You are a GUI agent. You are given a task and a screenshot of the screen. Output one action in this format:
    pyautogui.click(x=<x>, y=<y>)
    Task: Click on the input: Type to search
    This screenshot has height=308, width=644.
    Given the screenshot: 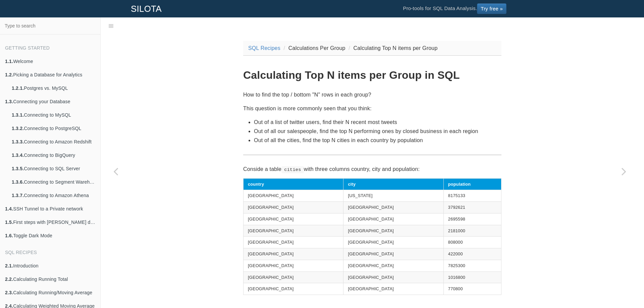 What is the action you would take?
    pyautogui.click(x=50, y=26)
    